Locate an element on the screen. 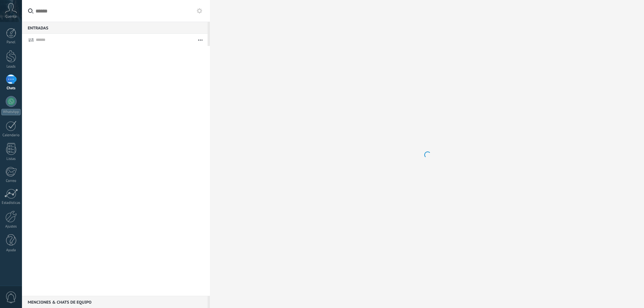 The image size is (644, 308). div: Menciones & Chats de equipo is located at coordinates (115, 302).